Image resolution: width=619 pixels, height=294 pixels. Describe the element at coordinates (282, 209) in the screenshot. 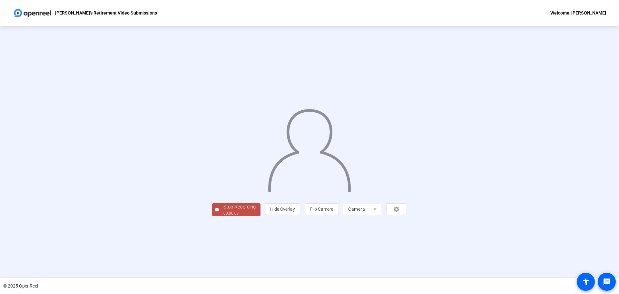

I see `button: Hide Overlay` at that location.